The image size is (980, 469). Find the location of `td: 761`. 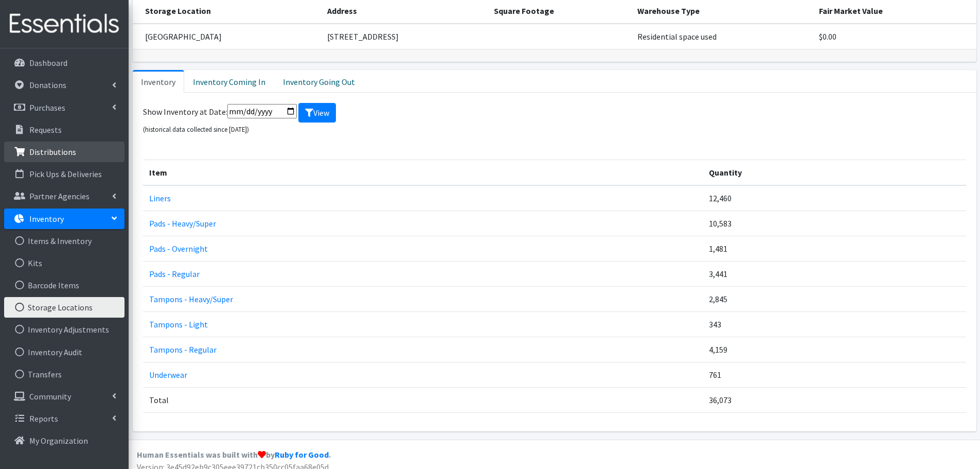

td: 761 is located at coordinates (835, 374).